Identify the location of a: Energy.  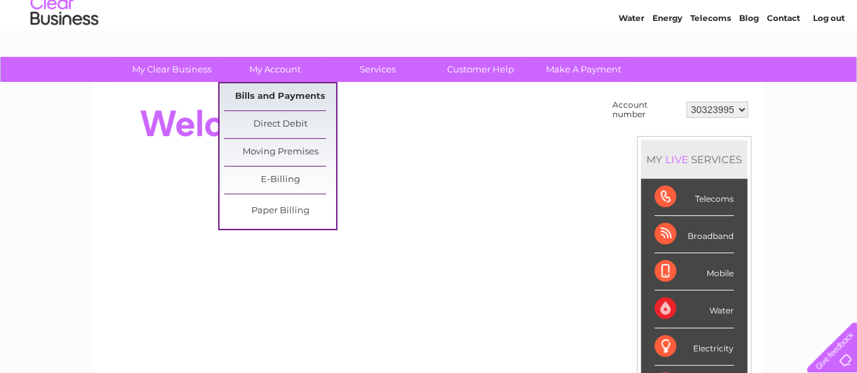
(667, 62).